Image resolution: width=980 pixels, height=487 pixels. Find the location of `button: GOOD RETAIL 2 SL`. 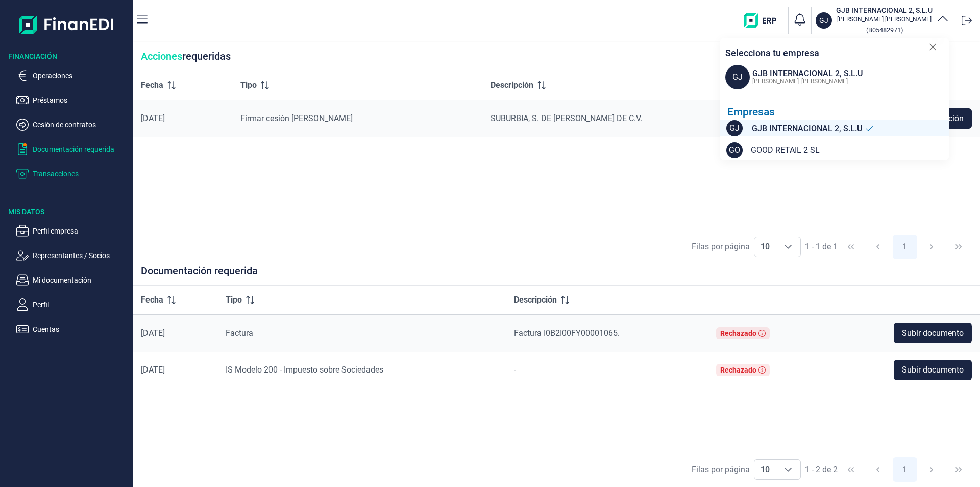

button: GOOD RETAIL 2 SL is located at coordinates (785, 150).